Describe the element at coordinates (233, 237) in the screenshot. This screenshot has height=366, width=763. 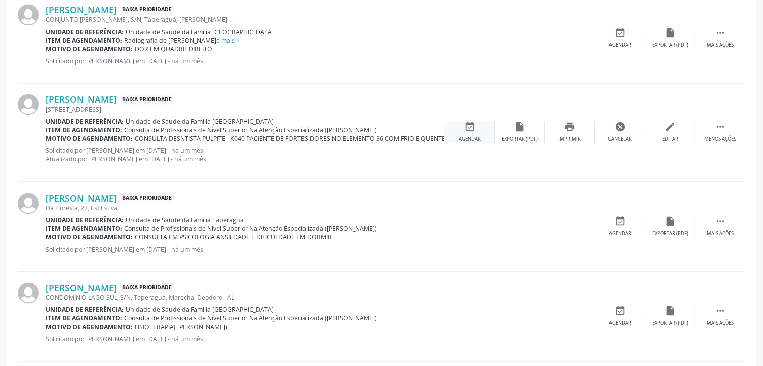
I see `span: CONSULTA EM PSICOLOGIA ANSIEDADE E DIFICULDADE EM DORMIR` at that location.